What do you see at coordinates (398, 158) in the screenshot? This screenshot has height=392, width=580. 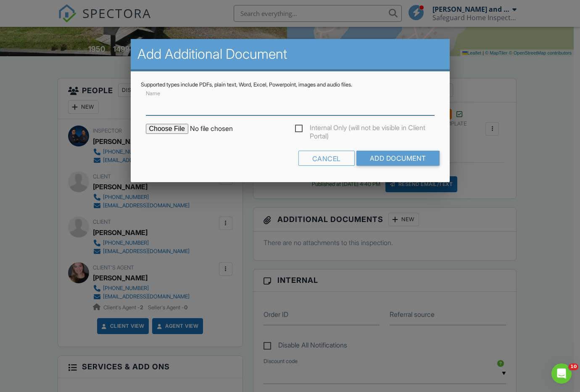 I see `input: Add Document` at bounding box center [398, 158].